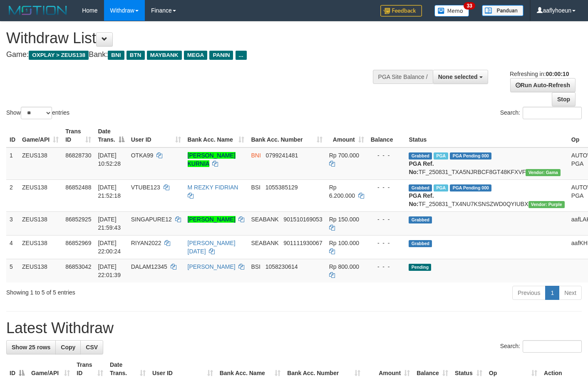  I want to click on a: 1, so click(552, 293).